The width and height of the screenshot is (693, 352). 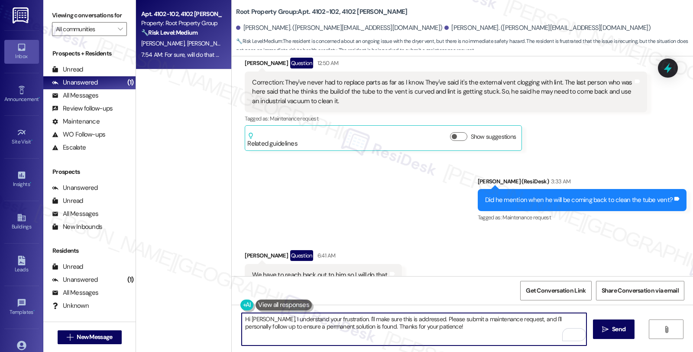 What do you see at coordinates (89, 172) in the screenshot?
I see `div: Prospects` at bounding box center [89, 172].